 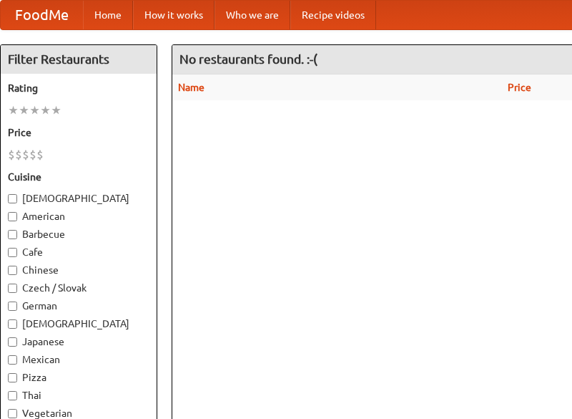 What do you see at coordinates (12, 252) in the screenshot?
I see `input: Cafe` at bounding box center [12, 252].